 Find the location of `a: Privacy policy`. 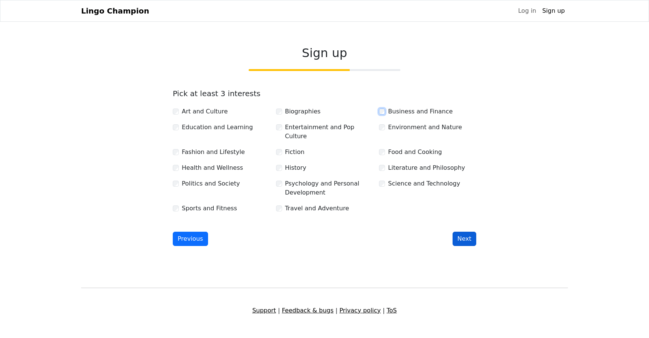

a: Privacy policy is located at coordinates (360, 310).